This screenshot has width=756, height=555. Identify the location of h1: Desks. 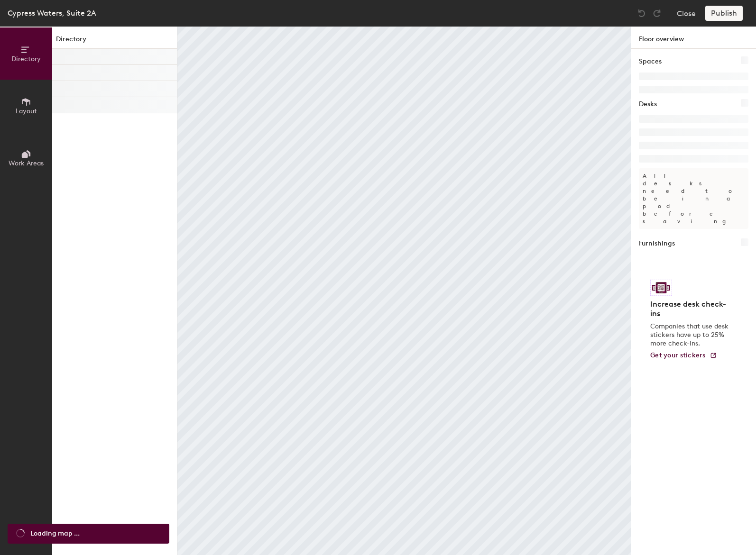
(648, 105).